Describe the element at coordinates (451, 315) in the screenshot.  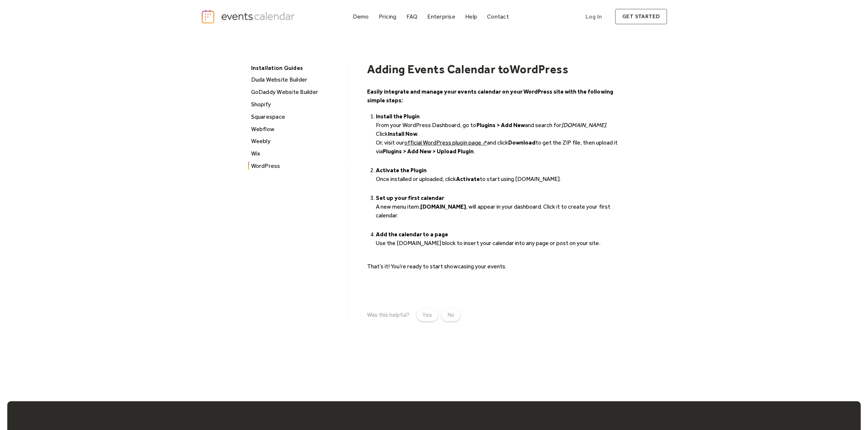
I see `div: No` at that location.